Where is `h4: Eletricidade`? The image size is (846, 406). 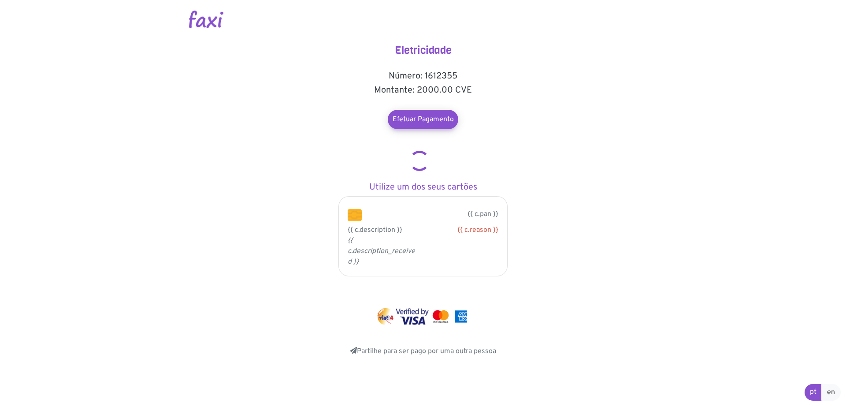
h4: Eletricidade is located at coordinates (423, 50).